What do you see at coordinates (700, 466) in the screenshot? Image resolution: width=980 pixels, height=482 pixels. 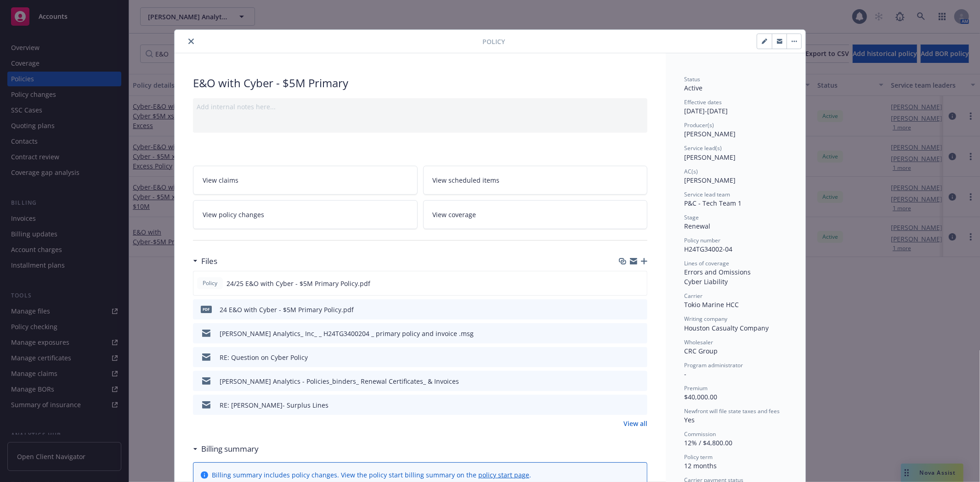 I see `span: 12 months` at bounding box center [700, 466].